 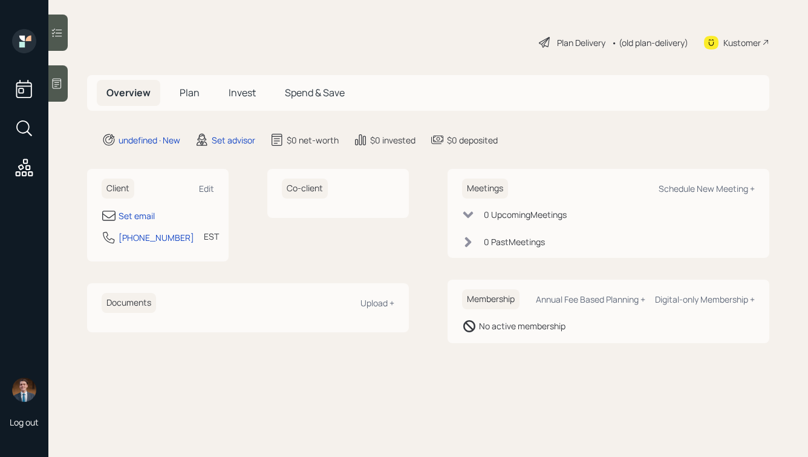 I want to click on div: $0 invested, so click(x=393, y=140).